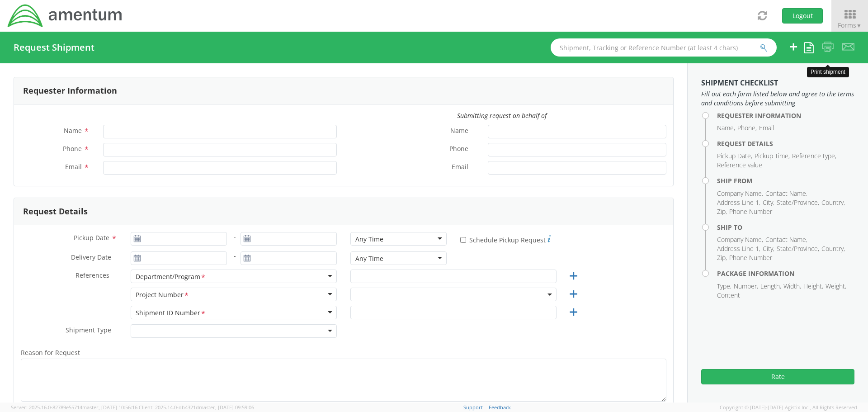 Image resolution: width=868 pixels, height=412 pixels. I want to click on li: Type, so click(725, 286).